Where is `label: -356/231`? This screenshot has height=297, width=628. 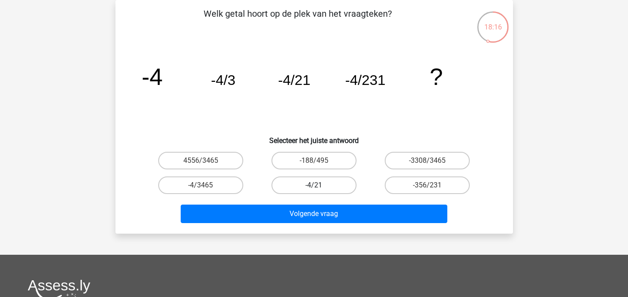 label: -356/231 is located at coordinates (427, 186).